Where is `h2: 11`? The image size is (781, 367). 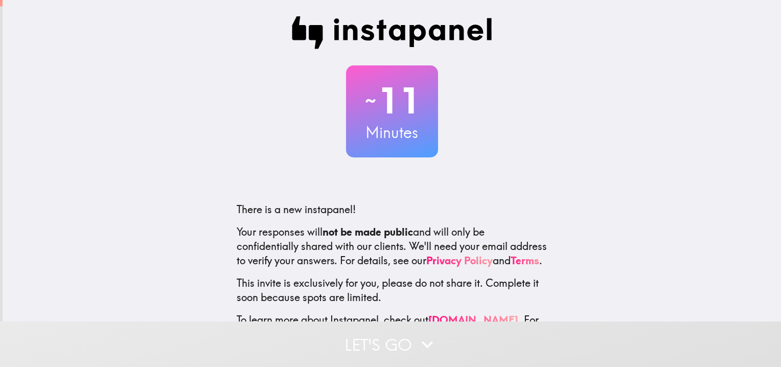
h2: 11 is located at coordinates (392, 101).